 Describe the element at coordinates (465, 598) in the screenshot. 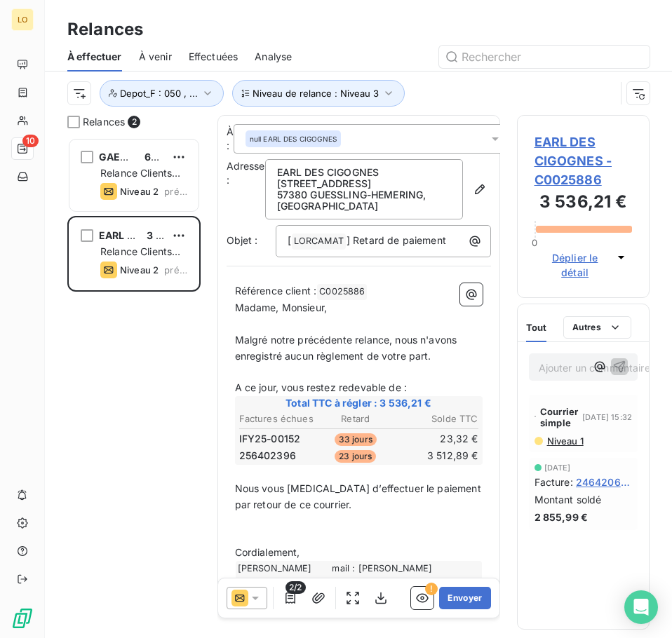

I see `button: Envoyer` at that location.